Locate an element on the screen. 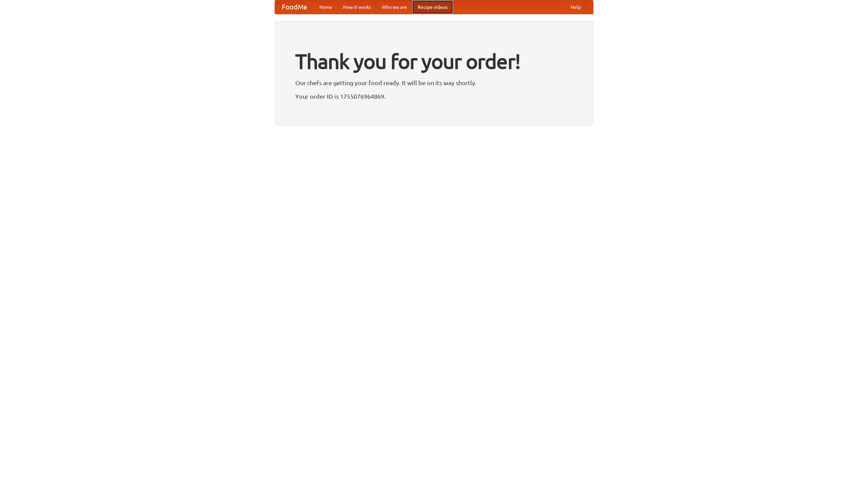 The image size is (868, 480). a: Help is located at coordinates (576, 7).